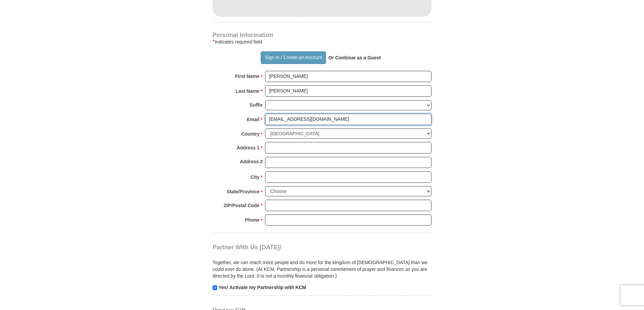  Describe the element at coordinates (253, 119) in the screenshot. I see `strong: Email` at that location.